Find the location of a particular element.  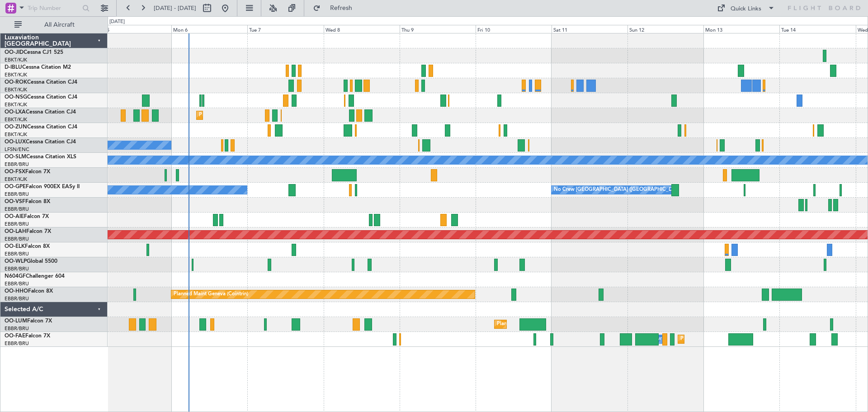

span: D-IBLU is located at coordinates (13, 67).